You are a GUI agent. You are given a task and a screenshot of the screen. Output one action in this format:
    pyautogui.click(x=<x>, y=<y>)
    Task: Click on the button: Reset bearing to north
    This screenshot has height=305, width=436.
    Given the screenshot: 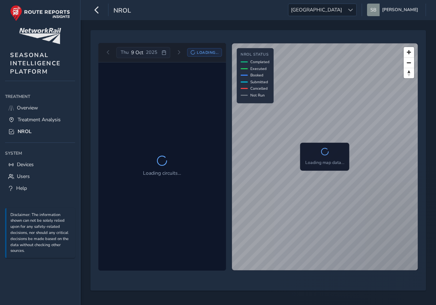 What is the action you would take?
    pyautogui.click(x=409, y=73)
    